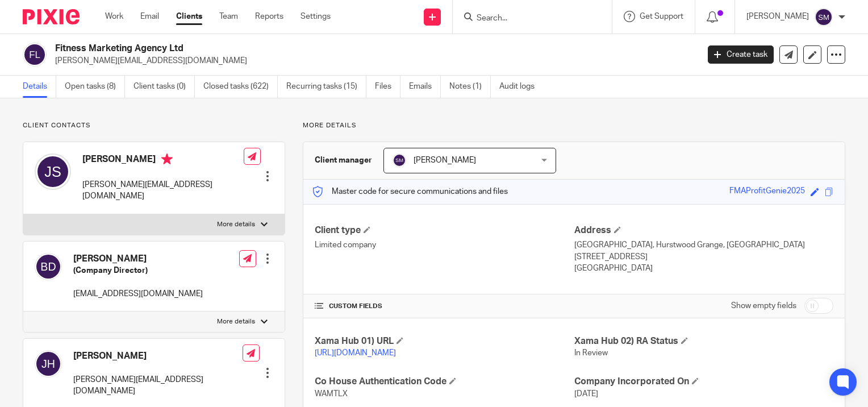 The height and width of the screenshot is (407, 868). What do you see at coordinates (661, 16) in the screenshot?
I see `span: Get Support` at bounding box center [661, 16].